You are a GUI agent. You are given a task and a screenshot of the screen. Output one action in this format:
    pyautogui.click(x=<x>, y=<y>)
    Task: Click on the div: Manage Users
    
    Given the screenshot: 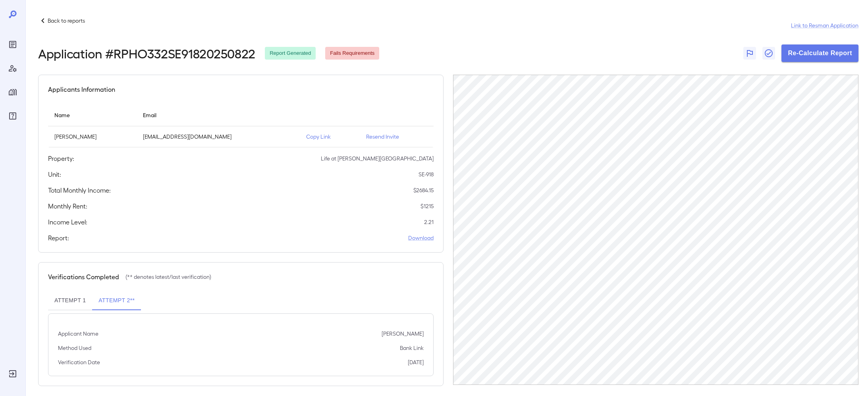 What is the action you would take?
    pyautogui.click(x=13, y=69)
    